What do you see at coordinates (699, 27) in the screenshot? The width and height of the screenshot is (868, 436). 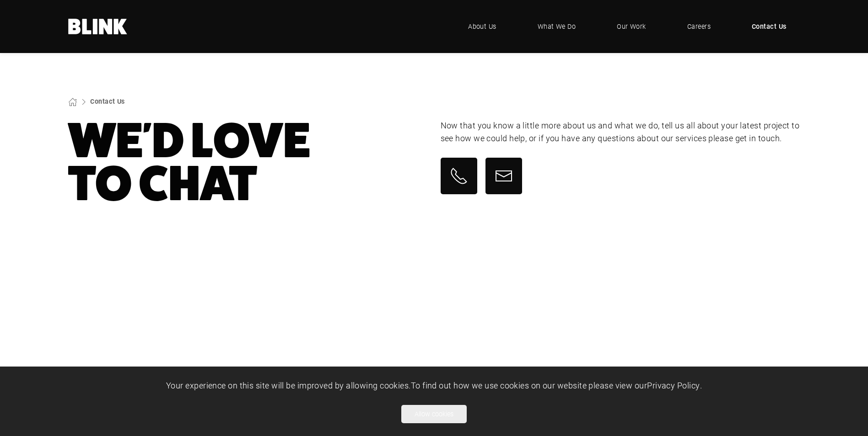 I see `span: Careers` at bounding box center [699, 27].